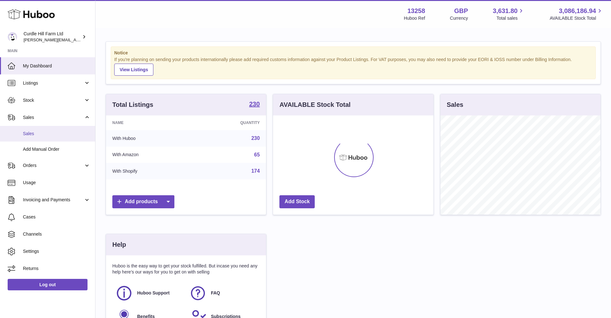  I want to click on strong: 230, so click(254, 104).